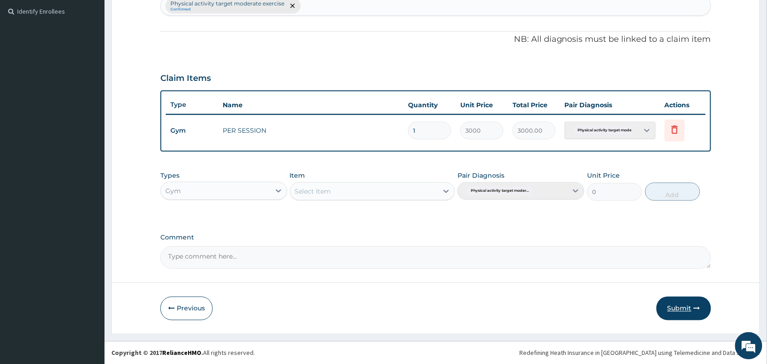  I want to click on button: Previous, so click(186, 308).